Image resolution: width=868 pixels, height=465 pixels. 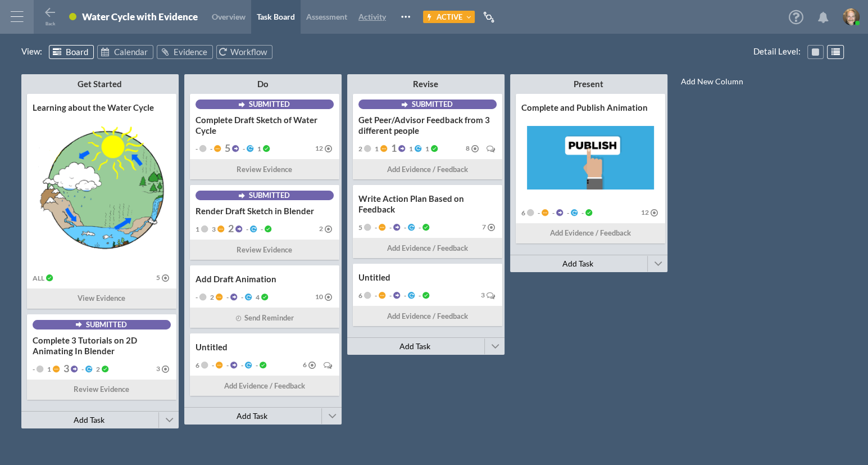 I want to click on span: Active, so click(x=449, y=17).